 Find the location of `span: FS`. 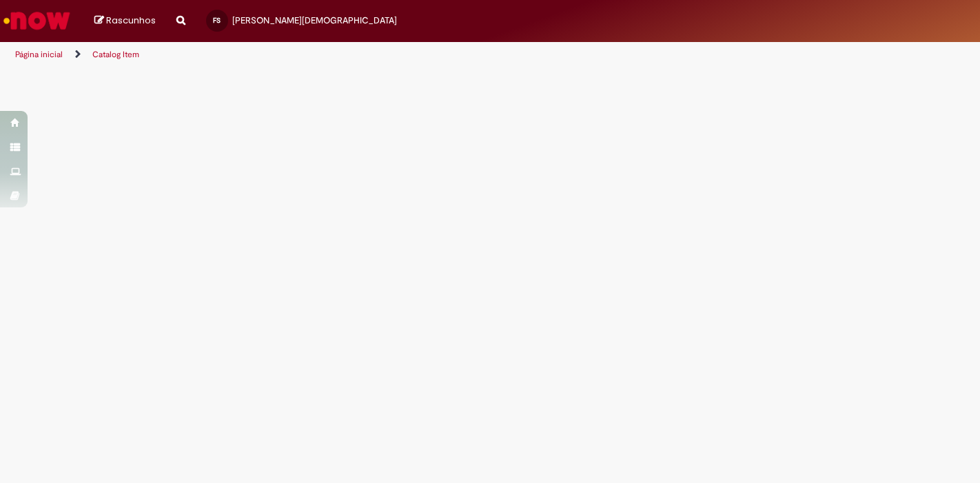

span: FS is located at coordinates (216, 20).